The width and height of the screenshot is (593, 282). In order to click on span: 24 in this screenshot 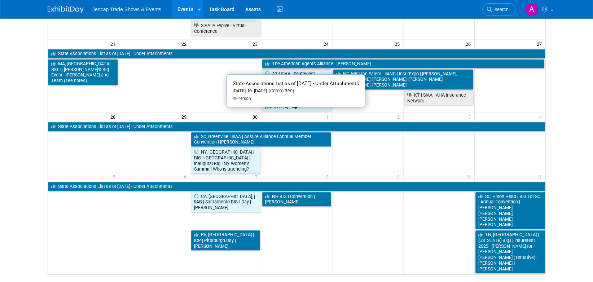, I will do `click(327, 44)`.